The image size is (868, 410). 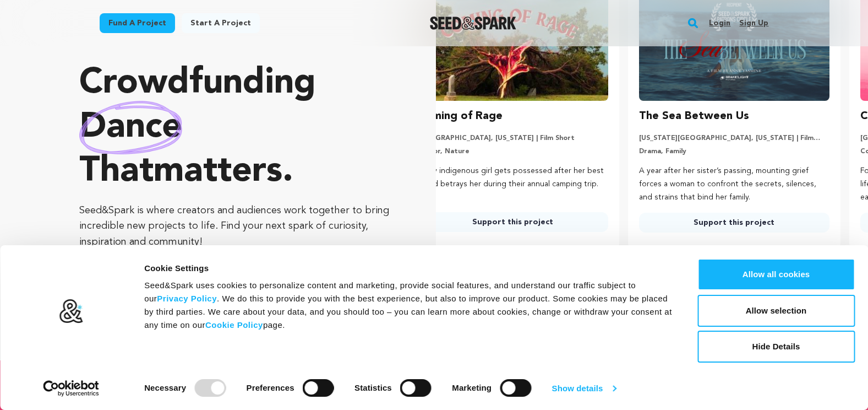 I want to click on button: Allow selection, so click(x=776, y=311).